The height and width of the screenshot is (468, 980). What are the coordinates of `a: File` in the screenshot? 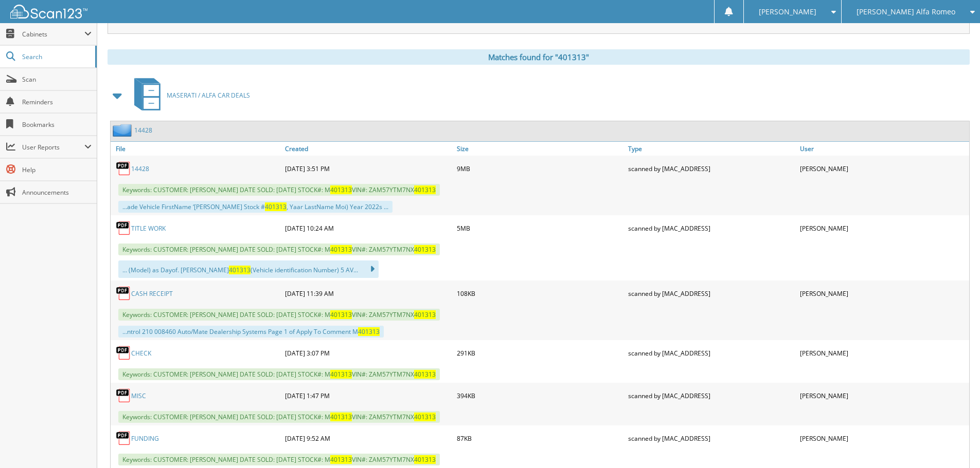 It's located at (196, 149).